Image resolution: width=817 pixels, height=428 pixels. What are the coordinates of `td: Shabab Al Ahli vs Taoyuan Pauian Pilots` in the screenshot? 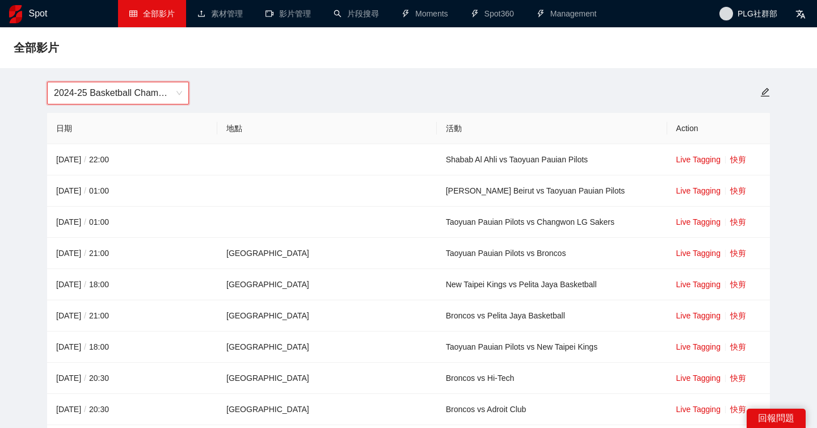 It's located at (552, 159).